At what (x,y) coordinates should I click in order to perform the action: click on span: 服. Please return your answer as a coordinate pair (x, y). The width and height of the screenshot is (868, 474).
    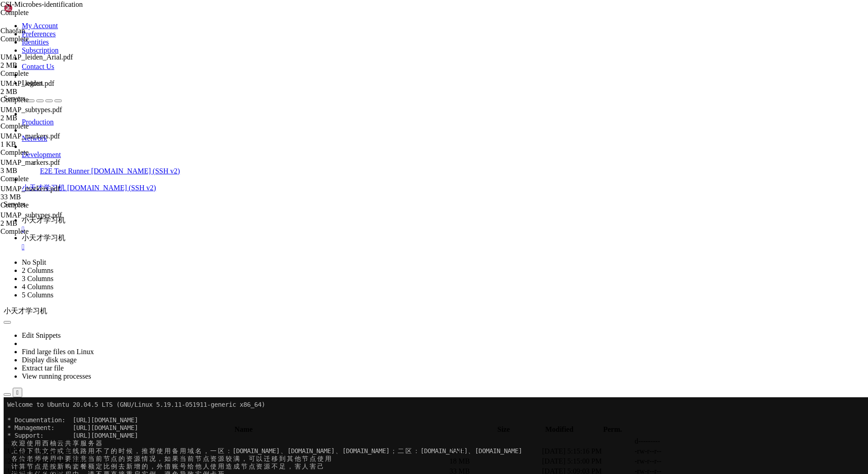
    Looking at the image, I should click on (309, 85).